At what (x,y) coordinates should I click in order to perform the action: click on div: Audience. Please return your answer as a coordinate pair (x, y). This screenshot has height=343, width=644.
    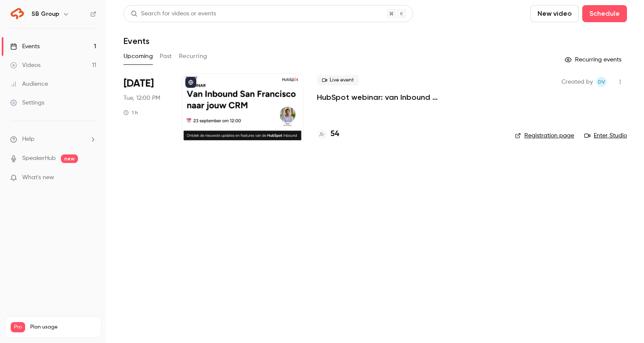
    Looking at the image, I should click on (29, 84).